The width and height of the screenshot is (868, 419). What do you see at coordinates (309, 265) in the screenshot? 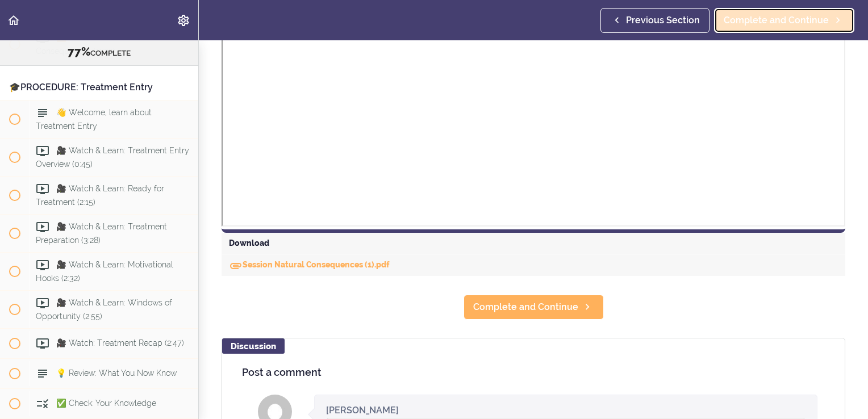
I see `a: DownloadSession Natural Consequences (1).pdf` at bounding box center [309, 265].